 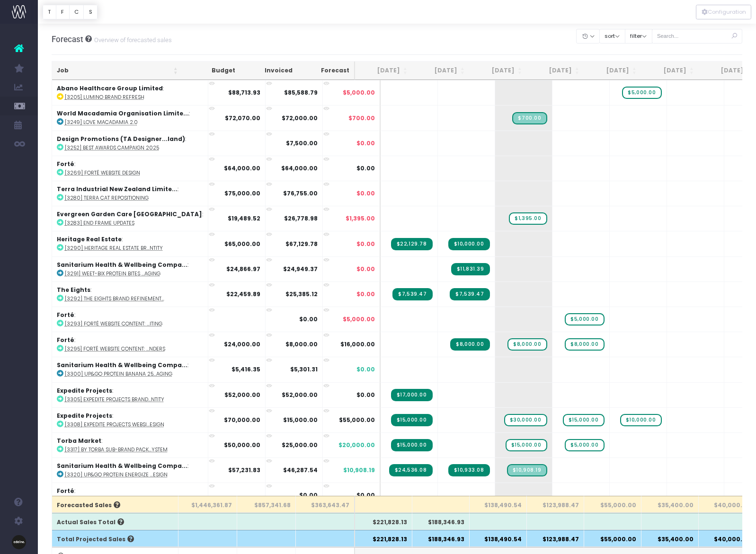 What do you see at coordinates (266, 504) in the screenshot?
I see `th: $857,341.68` at bounding box center [266, 504].